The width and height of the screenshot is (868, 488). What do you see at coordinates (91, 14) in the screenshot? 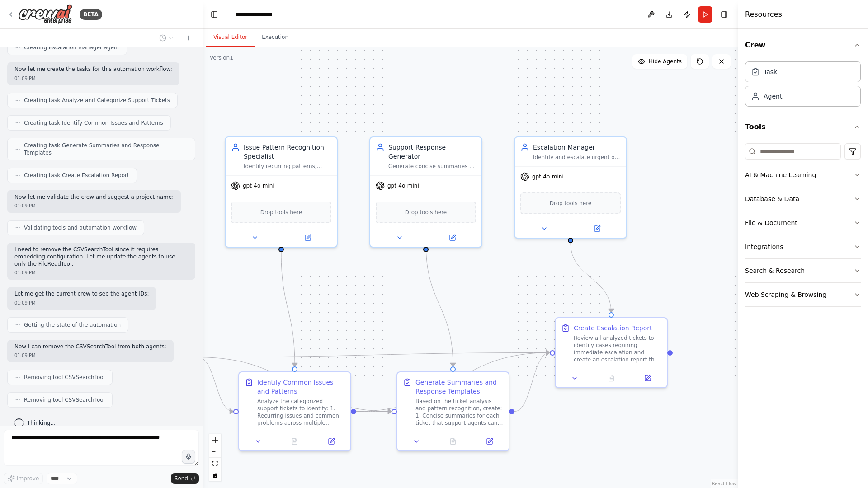
I see `div: BETA` at bounding box center [91, 14].